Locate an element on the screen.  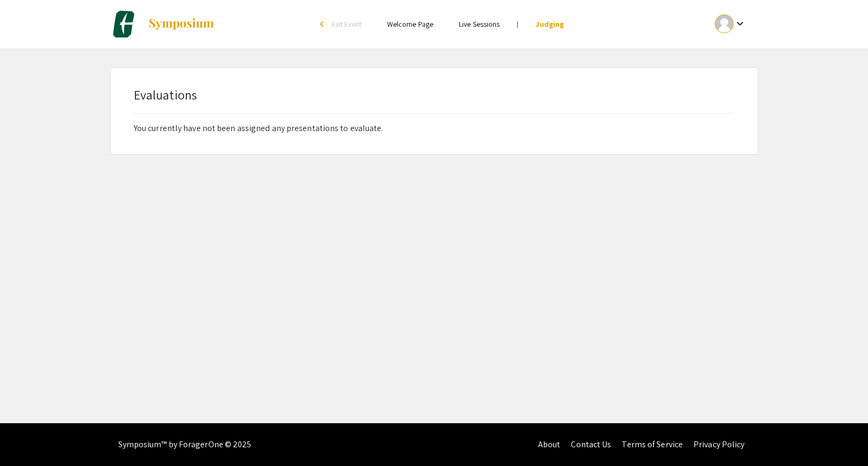
button: Expand account dropdown is located at coordinates (730, 24).